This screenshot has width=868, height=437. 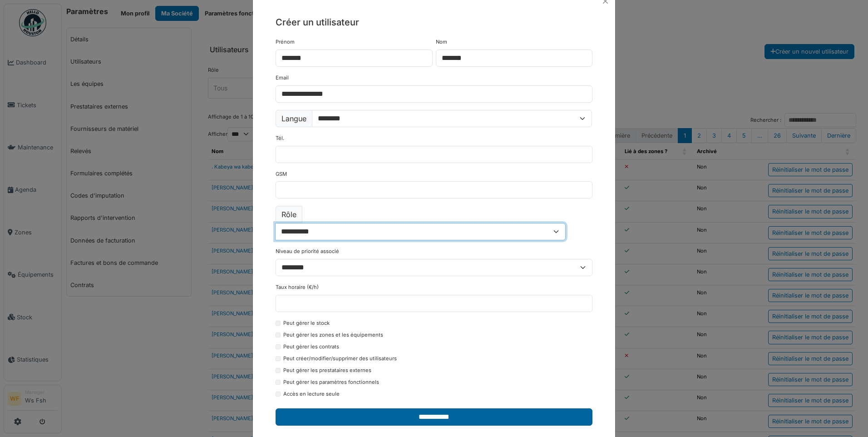 What do you see at coordinates (289, 215) in the screenshot?
I see `label: Rôle` at bounding box center [289, 215].